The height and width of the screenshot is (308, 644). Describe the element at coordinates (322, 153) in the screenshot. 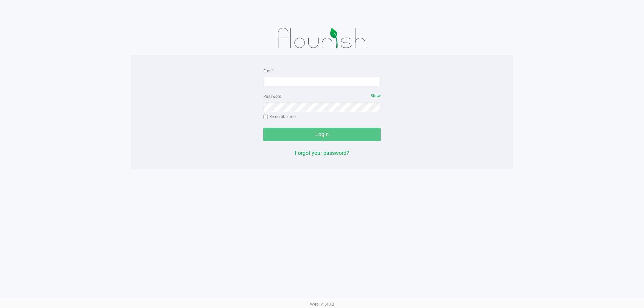

I see `button: Forgot your password?` at that location.